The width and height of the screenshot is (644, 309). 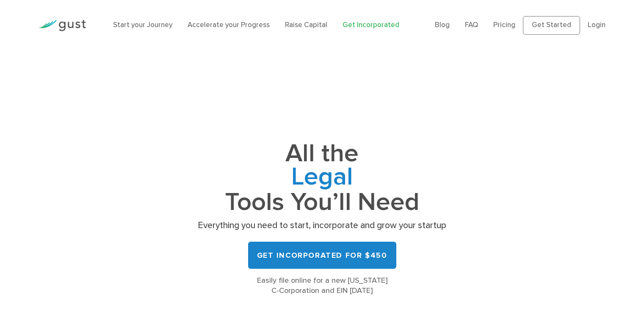 What do you see at coordinates (442, 25) in the screenshot?
I see `a: Blog` at bounding box center [442, 25].